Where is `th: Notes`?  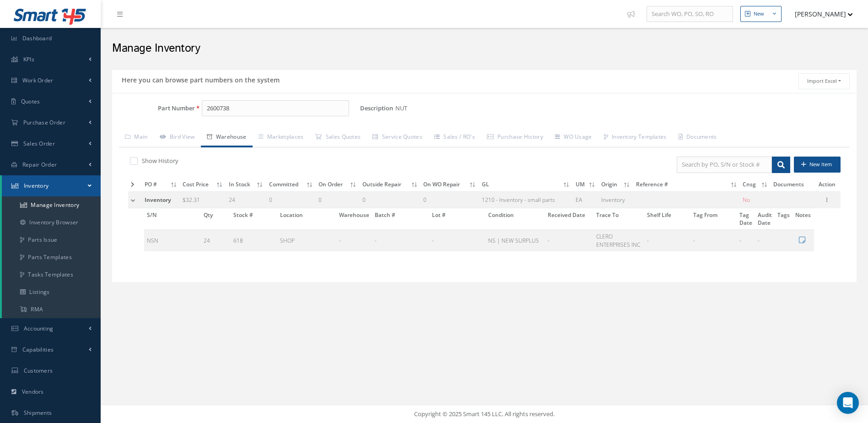 th: Notes is located at coordinates (803, 219).